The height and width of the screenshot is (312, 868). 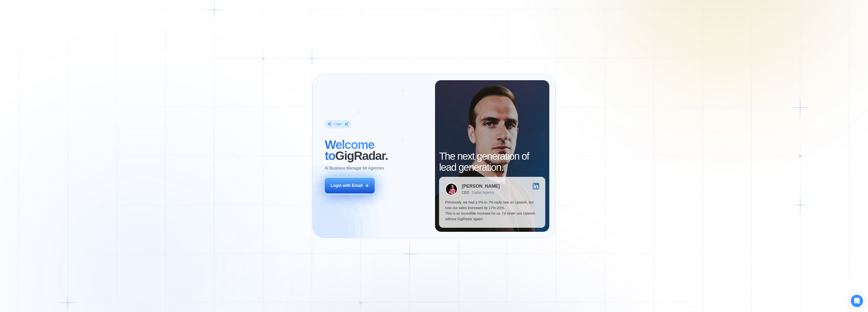 I want to click on div: Login with Email, so click(x=346, y=186).